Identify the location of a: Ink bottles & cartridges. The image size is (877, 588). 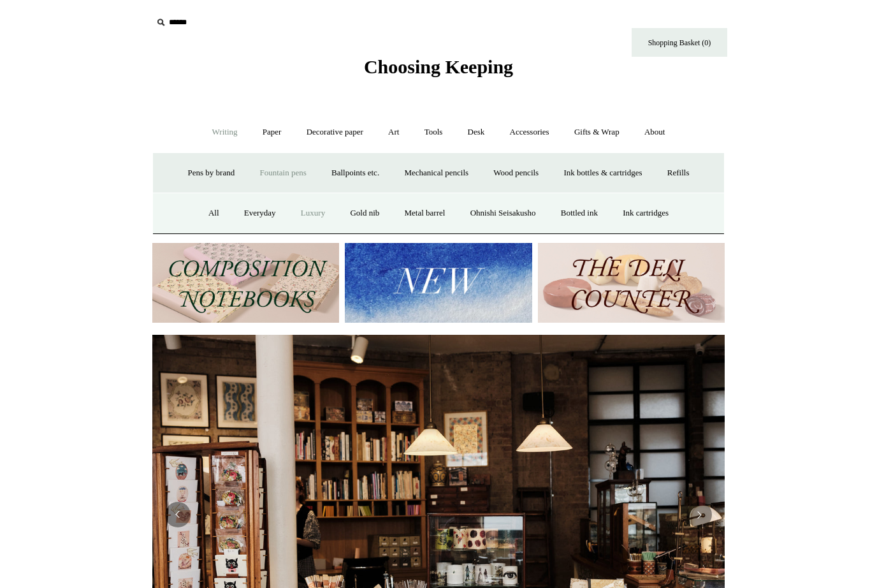
(603, 173).